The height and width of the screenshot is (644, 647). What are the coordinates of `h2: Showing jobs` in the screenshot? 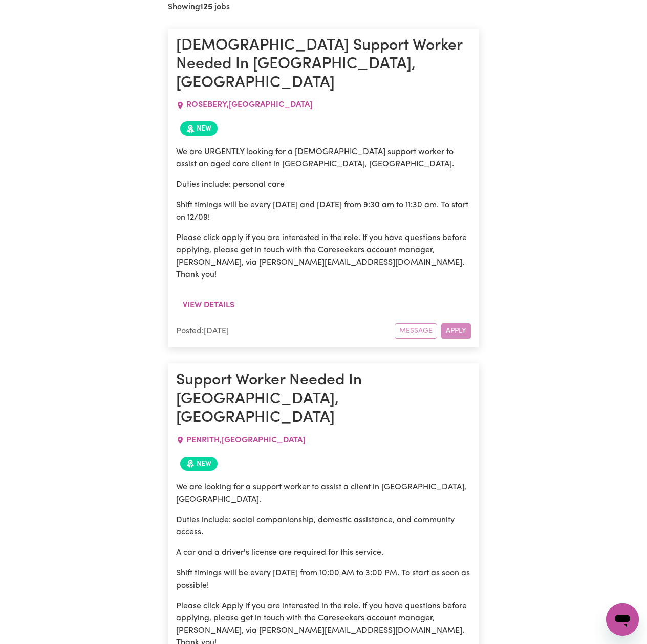 It's located at (198, 7).